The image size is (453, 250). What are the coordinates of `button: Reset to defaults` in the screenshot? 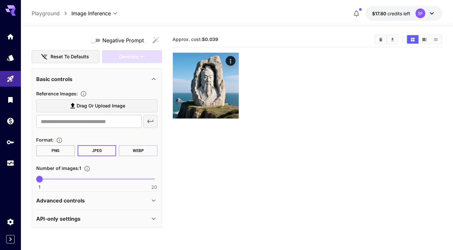 It's located at (66, 57).